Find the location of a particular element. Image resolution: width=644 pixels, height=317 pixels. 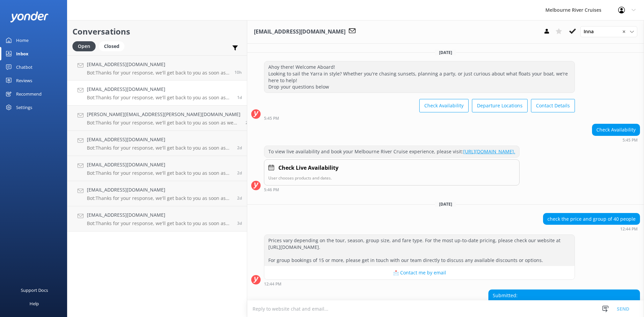

h4: Check Live Availability is located at coordinates (308, 168).